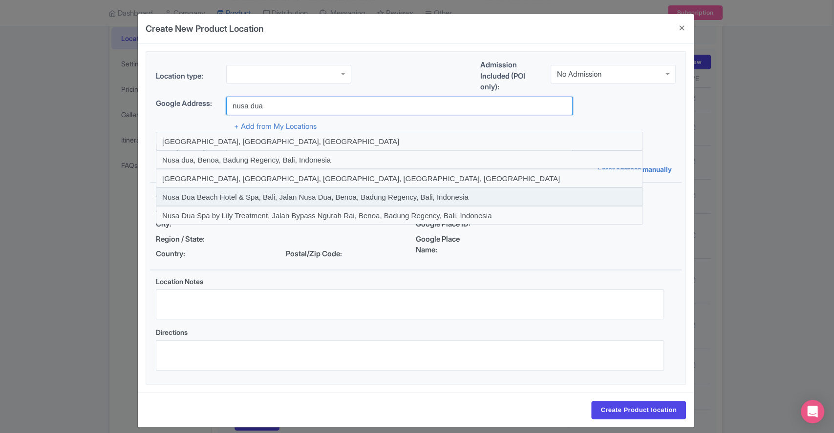  I want to click on button: Close, so click(682, 28).